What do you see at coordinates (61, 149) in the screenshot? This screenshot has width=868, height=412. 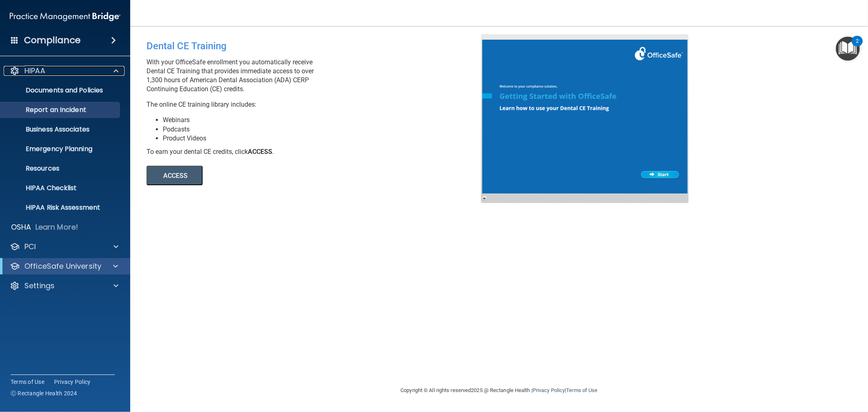 I see `p: Emergency Planning` at bounding box center [61, 149].